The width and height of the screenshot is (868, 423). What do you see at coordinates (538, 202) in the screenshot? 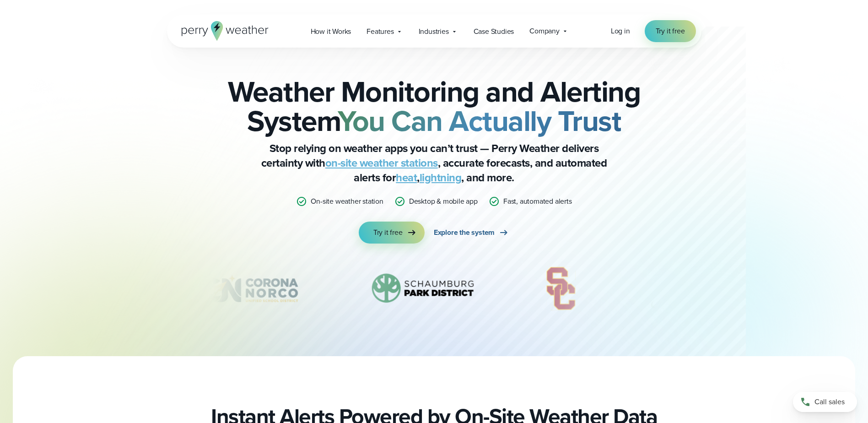
I see `p: Fast, automated alerts` at bounding box center [538, 202].